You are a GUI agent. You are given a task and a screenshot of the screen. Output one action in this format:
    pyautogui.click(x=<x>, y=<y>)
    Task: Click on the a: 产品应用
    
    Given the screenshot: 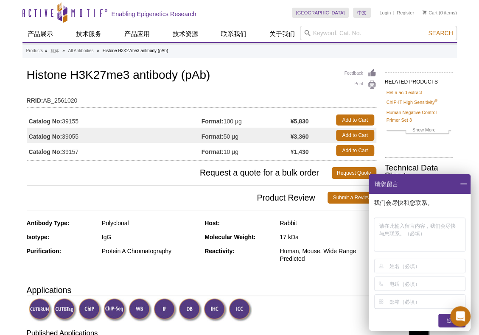 What is the action you would take?
    pyautogui.click(x=137, y=34)
    